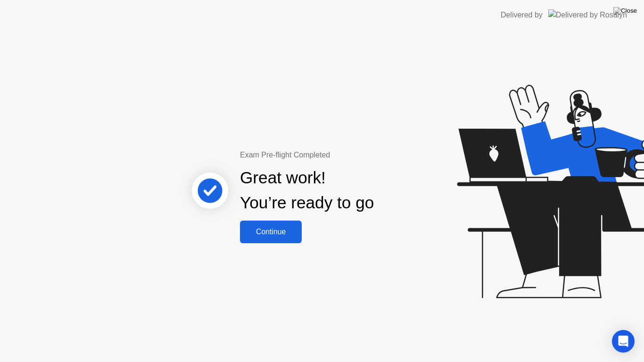  I want to click on div: Great work! You’re ready to go, so click(307, 190).